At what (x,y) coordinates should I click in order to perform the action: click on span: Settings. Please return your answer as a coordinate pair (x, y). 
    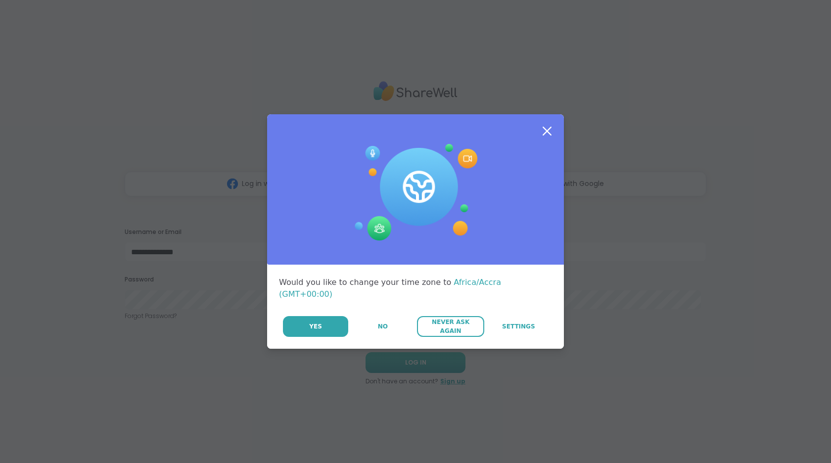
    Looking at the image, I should click on (519, 327).